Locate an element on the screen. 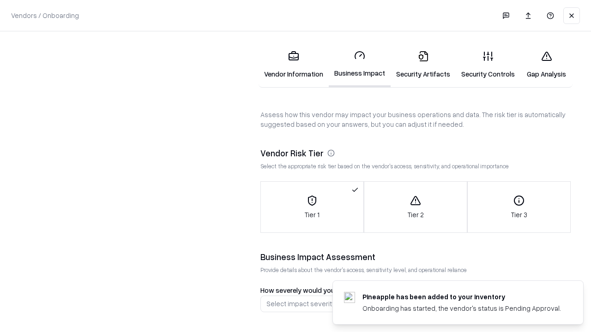 This screenshot has height=332, width=591. img: pineappleenergy.com is located at coordinates (349, 298).